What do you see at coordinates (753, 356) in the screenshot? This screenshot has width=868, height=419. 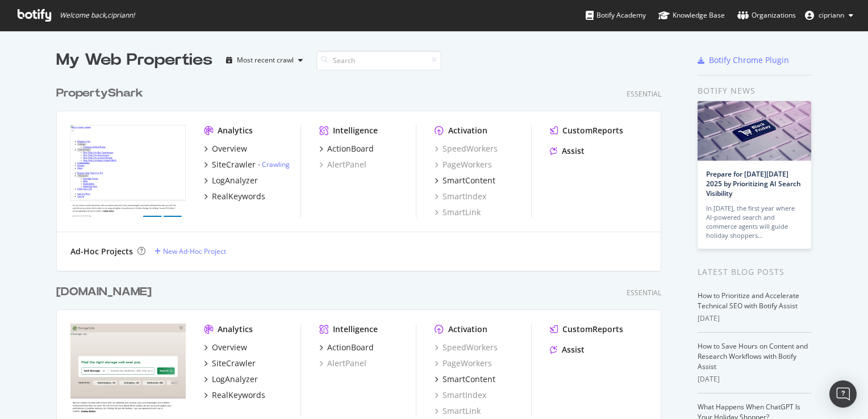 I see `a: How to Save Hours on Content and Research Workflows with Botify Assist` at bounding box center [753, 356].